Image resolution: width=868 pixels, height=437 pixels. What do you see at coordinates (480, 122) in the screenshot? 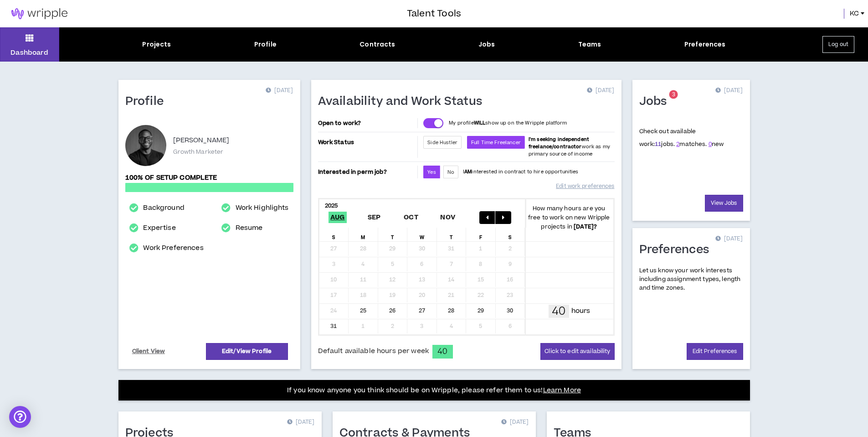
I see `strong: WILL` at bounding box center [480, 122].